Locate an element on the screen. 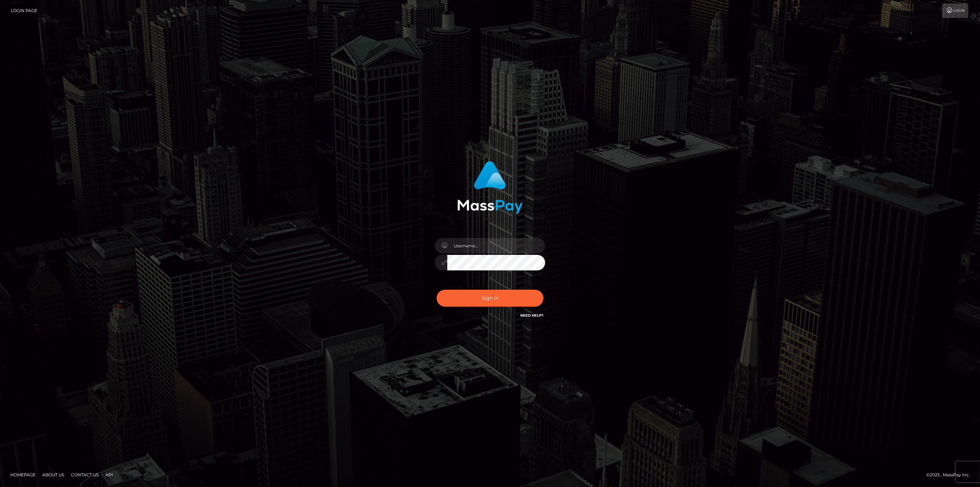 The width and height of the screenshot is (980, 487). a: Contact Us is located at coordinates (85, 474).